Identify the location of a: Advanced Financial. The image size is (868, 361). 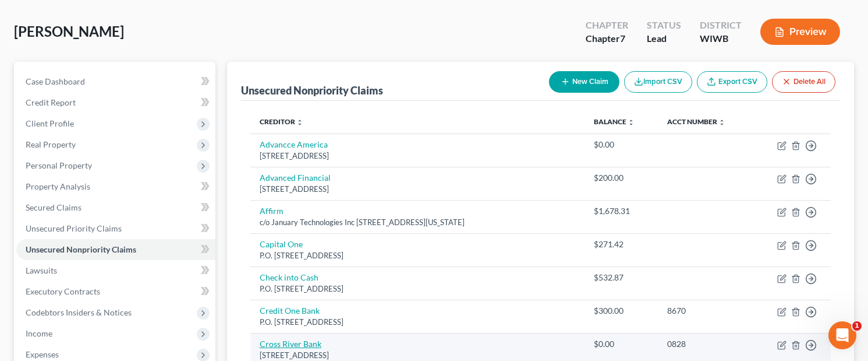
(295, 177).